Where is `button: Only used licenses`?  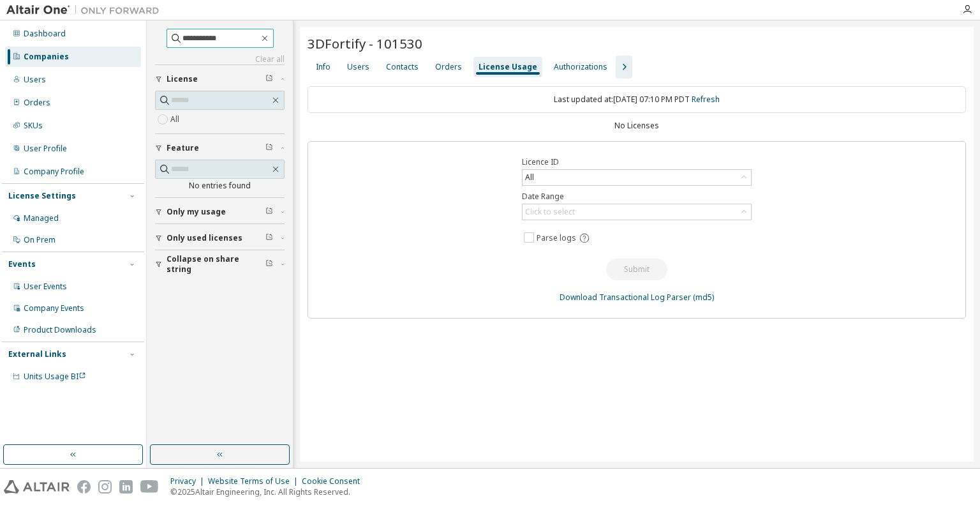
button: Only used licenses is located at coordinates (220, 238).